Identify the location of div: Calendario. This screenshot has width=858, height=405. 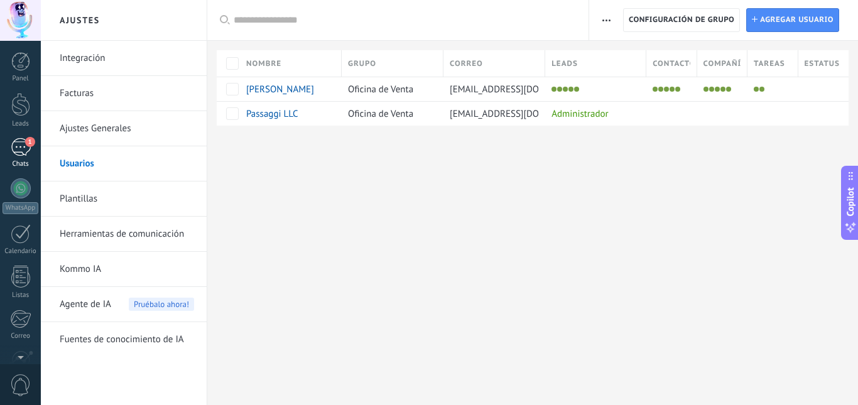
(21, 251).